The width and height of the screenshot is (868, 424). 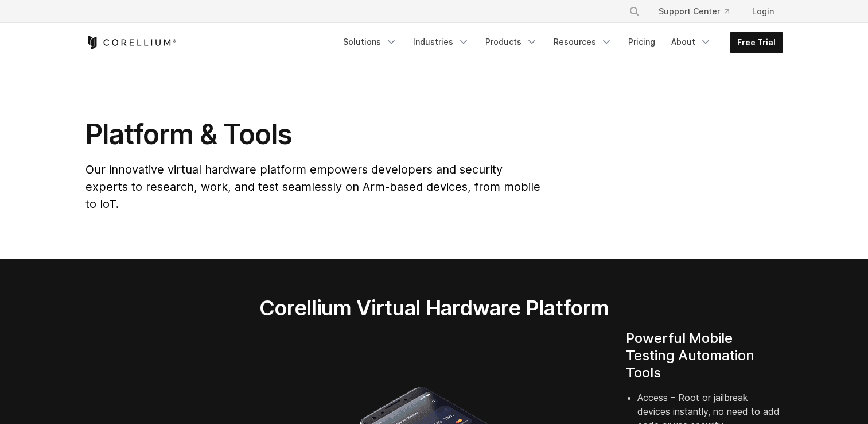 I want to click on h1: Platform & Tools, so click(x=314, y=134).